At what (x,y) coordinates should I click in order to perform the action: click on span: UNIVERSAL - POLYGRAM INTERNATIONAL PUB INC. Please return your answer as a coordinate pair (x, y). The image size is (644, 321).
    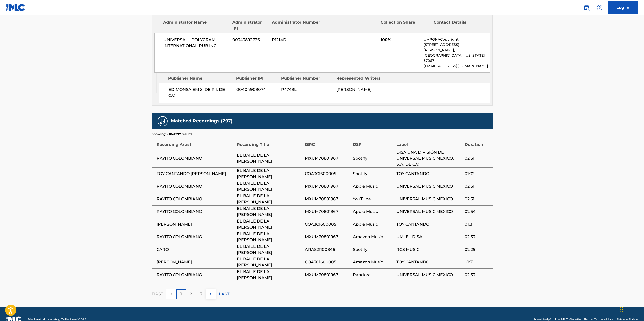
    Looking at the image, I should click on (196, 43).